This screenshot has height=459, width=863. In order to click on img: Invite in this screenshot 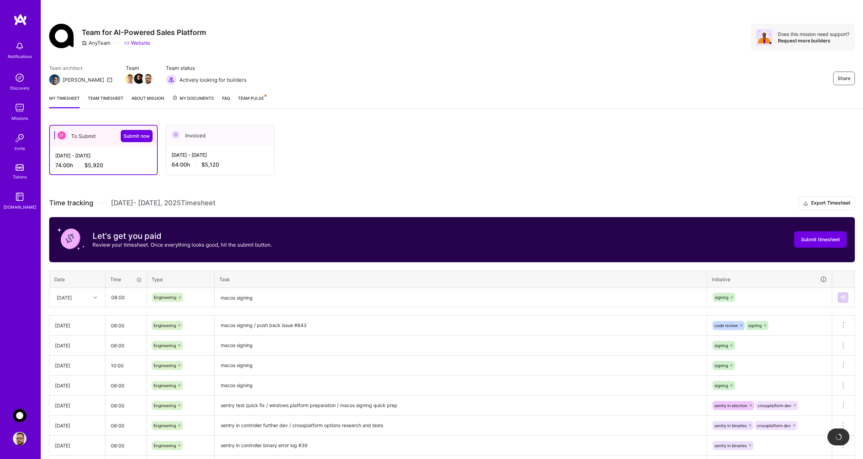, I will do `click(20, 138)`.